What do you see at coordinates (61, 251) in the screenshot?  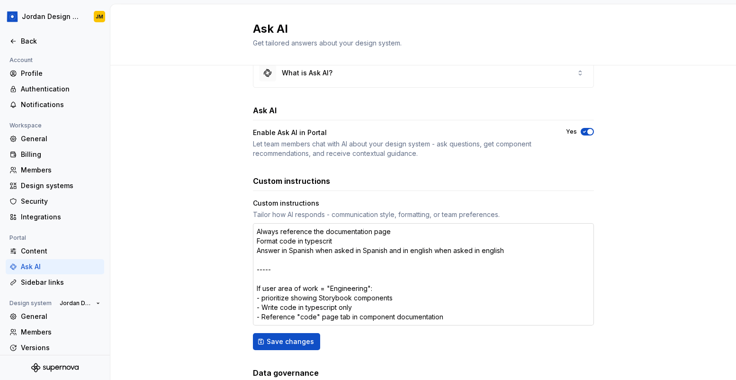 I see `div: Content` at bounding box center [61, 251].